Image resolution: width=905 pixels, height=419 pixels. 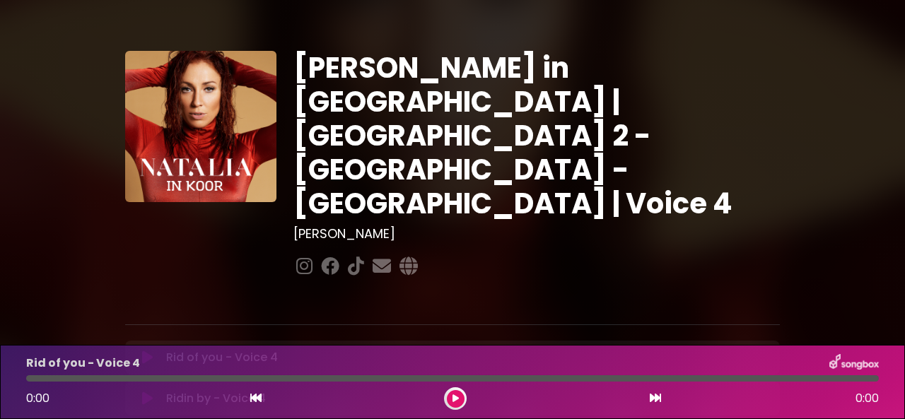 What do you see at coordinates (83, 363) in the screenshot?
I see `p: Rid of you - Voice 4` at bounding box center [83, 363].